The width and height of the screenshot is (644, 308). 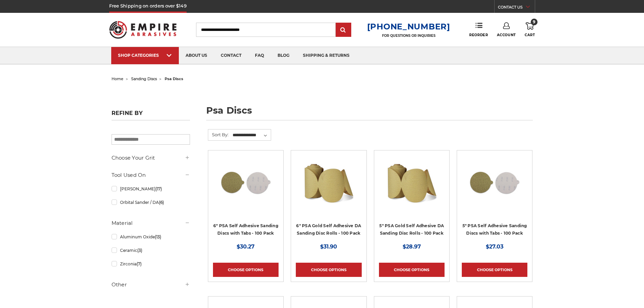 I want to click on a: 6 inch psa sanding disc, so click(x=246, y=188).